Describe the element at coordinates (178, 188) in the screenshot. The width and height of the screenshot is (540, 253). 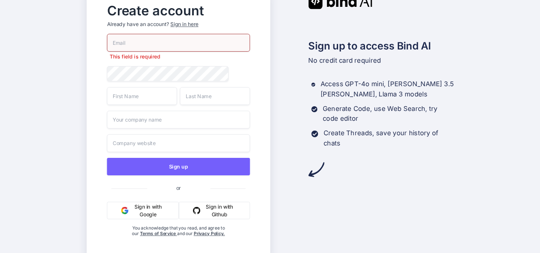
I see `span: or` at that location.